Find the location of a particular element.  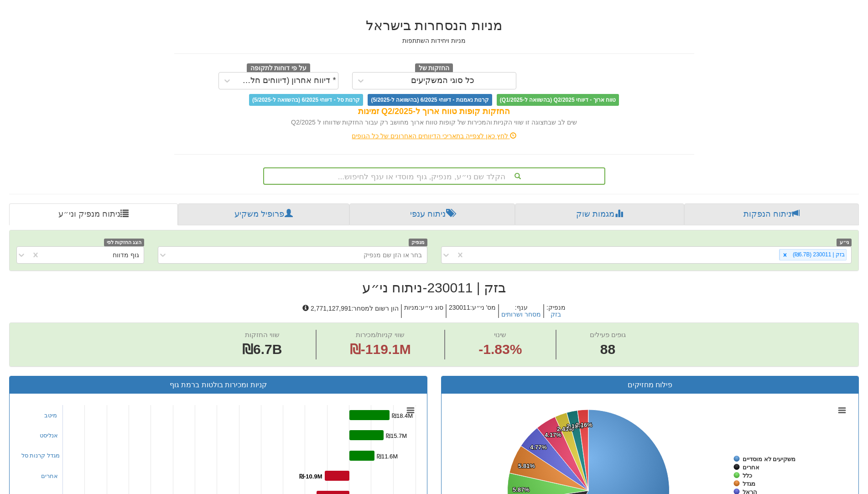

div: שים לב שבתצוגה זו שווי הקניות והמכירות של קופות טווח ארוך מחושב רק עבור החזקות שדווחו ל Q2/2025 is located at coordinates (434, 122).